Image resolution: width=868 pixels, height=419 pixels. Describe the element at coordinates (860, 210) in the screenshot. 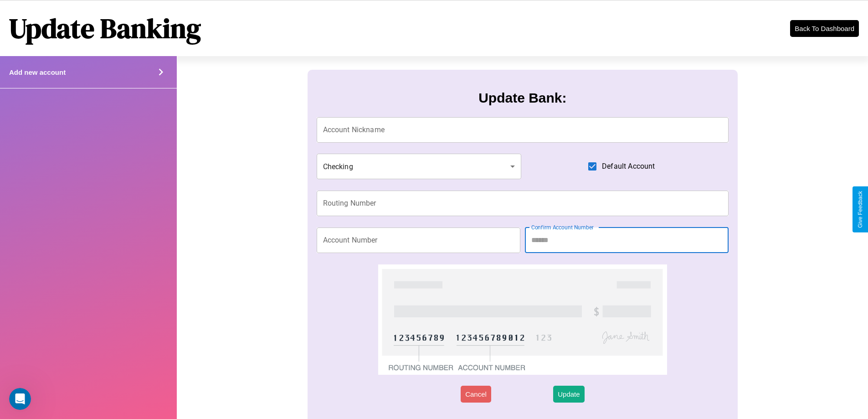

I see `div: Give Feedback` at that location.